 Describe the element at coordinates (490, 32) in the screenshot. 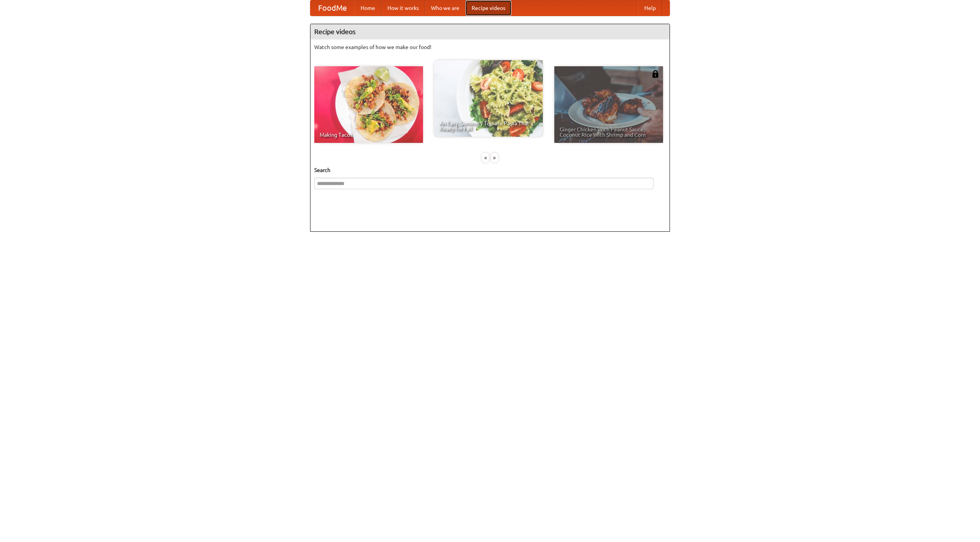

I see `h4: Recipe videos` at that location.